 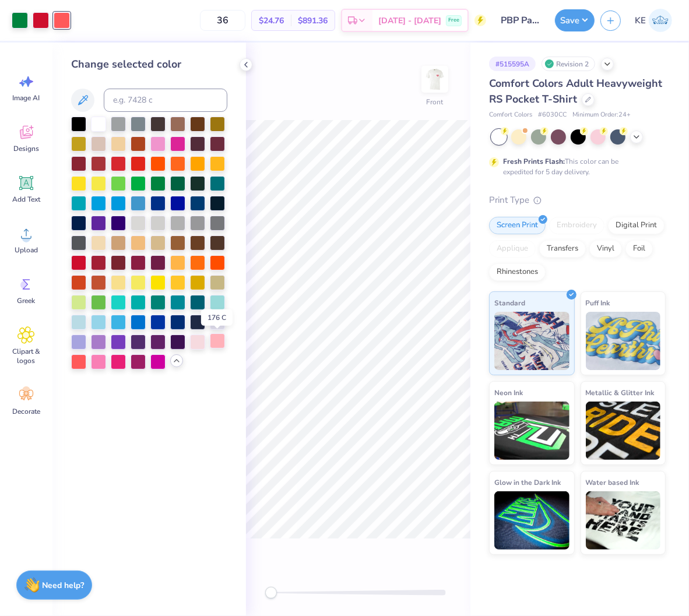 What do you see at coordinates (517, 272) in the screenshot?
I see `div: Rhinestones` at bounding box center [517, 272].